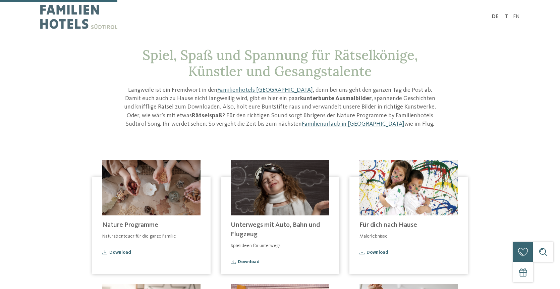  What do you see at coordinates (280, 246) in the screenshot?
I see `p: Spielideen für unterwegs` at bounding box center [280, 246].